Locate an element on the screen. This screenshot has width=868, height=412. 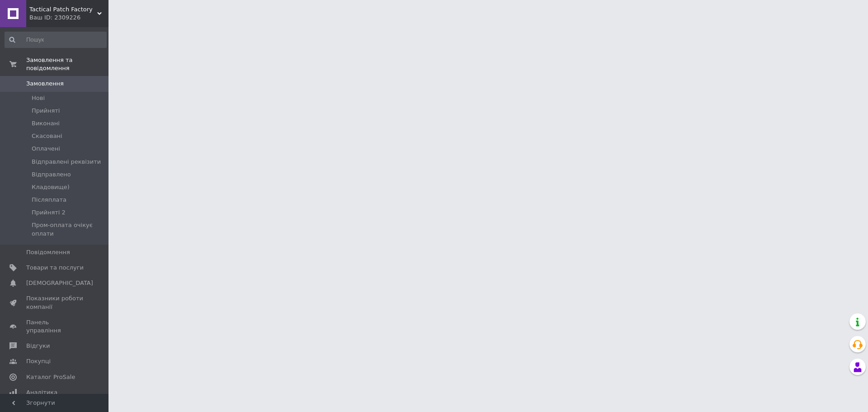
span: Виконані is located at coordinates (45, 123).